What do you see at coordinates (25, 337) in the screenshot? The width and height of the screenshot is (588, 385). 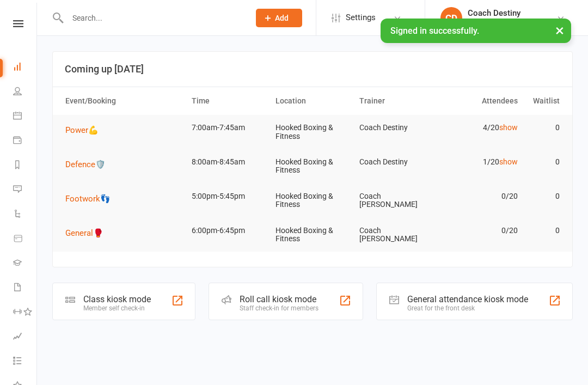 I see `a: Assessments` at bounding box center [25, 337].